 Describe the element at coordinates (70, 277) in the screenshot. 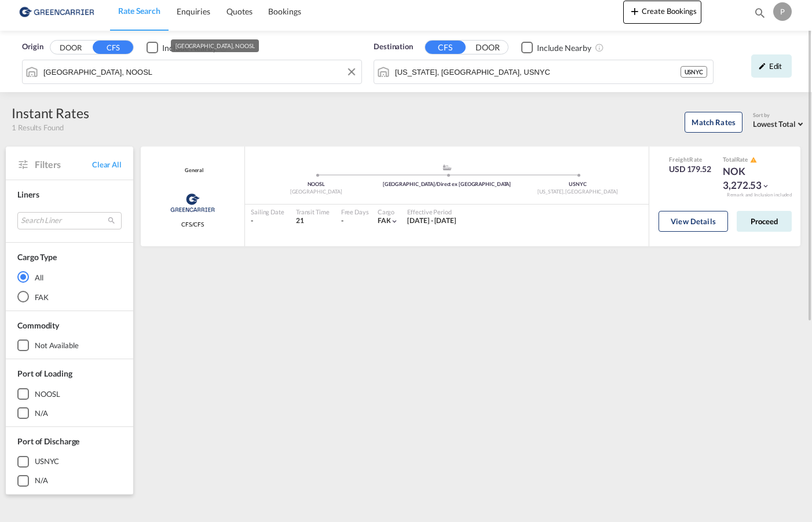

I see `md-radio-button: All` at that location.